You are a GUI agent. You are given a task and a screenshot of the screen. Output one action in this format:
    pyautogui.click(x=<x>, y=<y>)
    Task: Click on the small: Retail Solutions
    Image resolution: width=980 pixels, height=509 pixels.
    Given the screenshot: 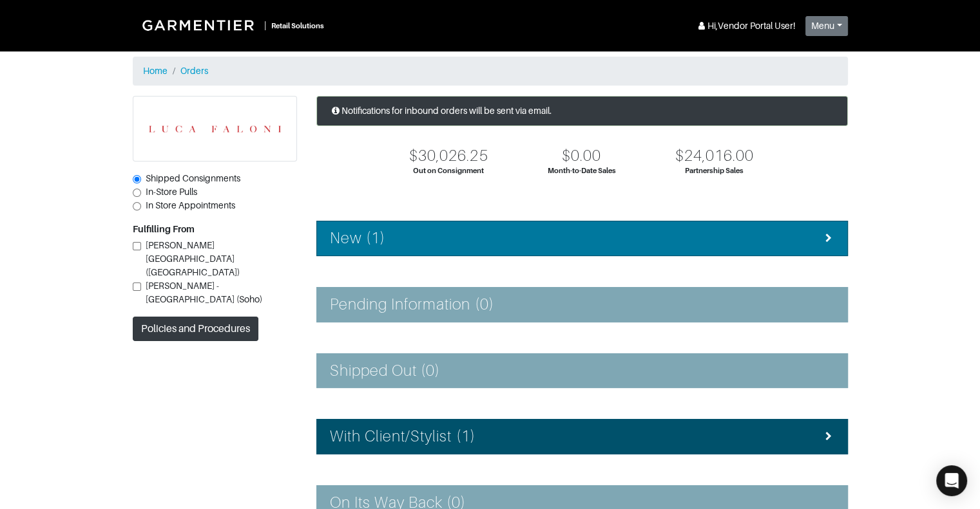 What is the action you would take?
    pyautogui.click(x=298, y=26)
    